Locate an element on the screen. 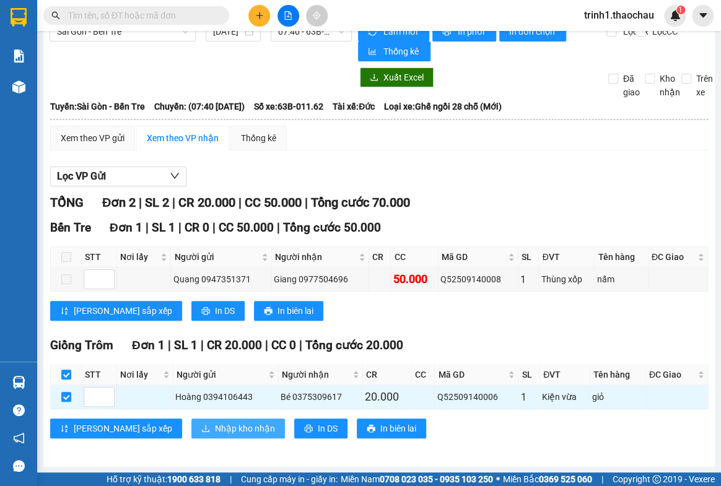 The height and width of the screenshot is (486, 721). span: SL 2 is located at coordinates (156, 203).